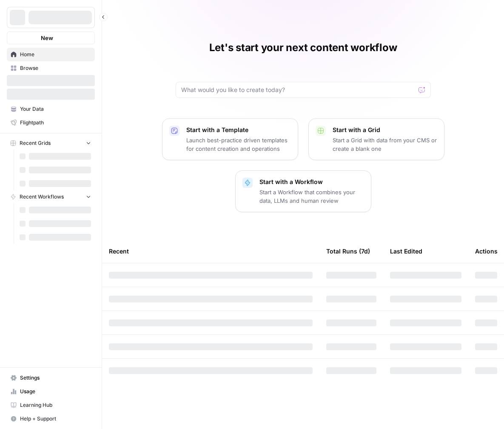 The width and height of the screenshot is (504, 429). What do you see at coordinates (210, 251) in the screenshot?
I see `div: Recent` at bounding box center [210, 251].